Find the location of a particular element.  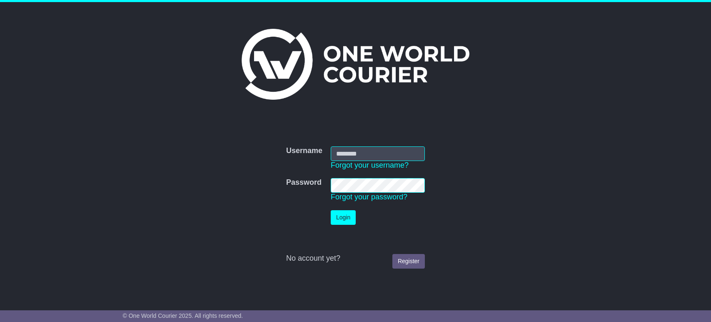

img: One World is located at coordinates (355, 64).